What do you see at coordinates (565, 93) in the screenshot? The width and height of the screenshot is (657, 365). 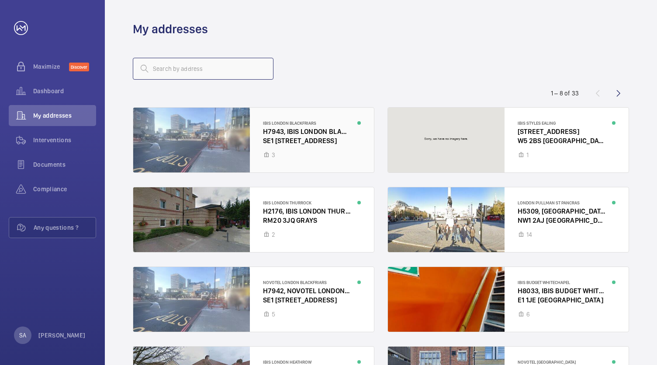 I see `div: 1 – 8 of 33` at bounding box center [565, 93].